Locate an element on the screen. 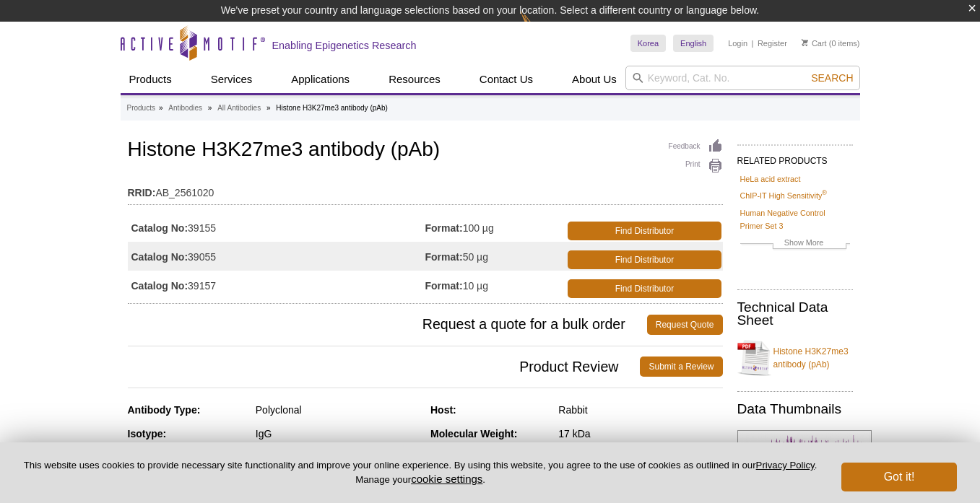 The width and height of the screenshot is (980, 503). button: Search is located at coordinates (832, 78).